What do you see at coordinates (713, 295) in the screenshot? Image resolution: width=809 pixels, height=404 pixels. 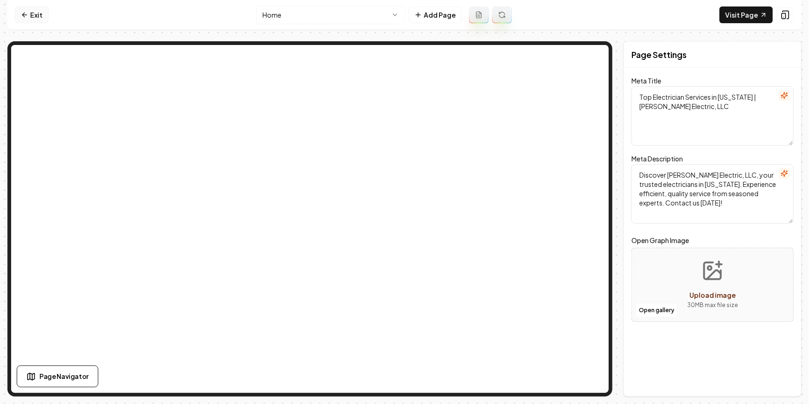 I see `span: Upload image` at bounding box center [713, 295].